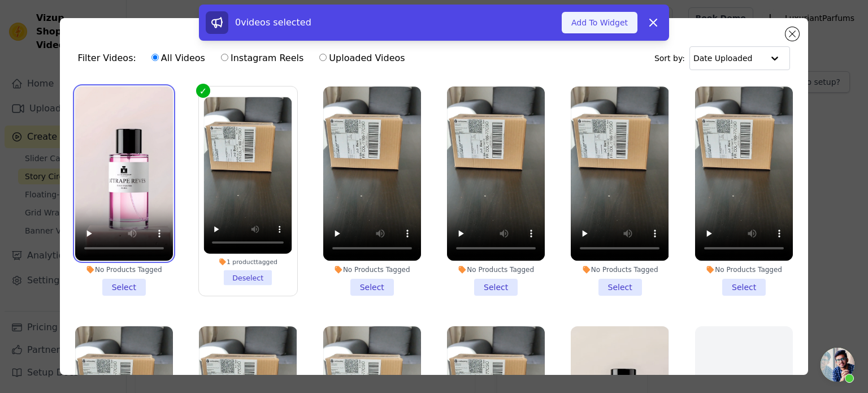  I want to click on label: Uploaded Videos, so click(362, 58).